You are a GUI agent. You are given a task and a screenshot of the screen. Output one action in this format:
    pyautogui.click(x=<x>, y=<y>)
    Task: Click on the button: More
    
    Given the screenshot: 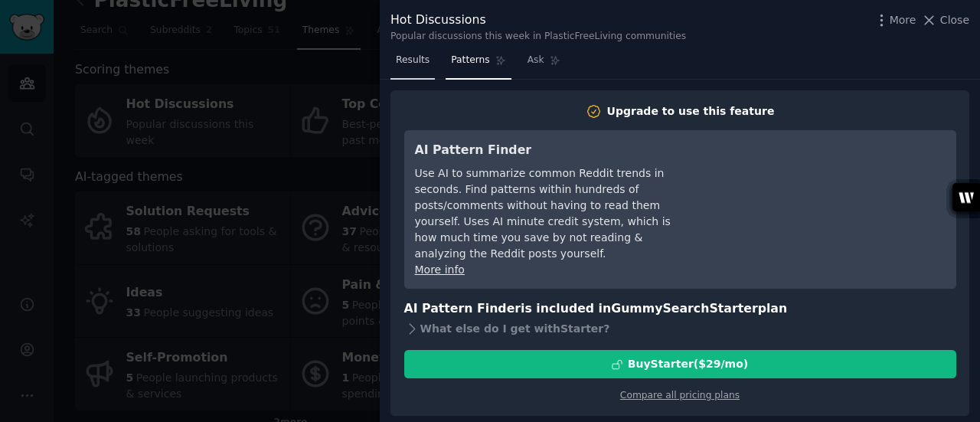 What is the action you would take?
    pyautogui.click(x=895, y=20)
    